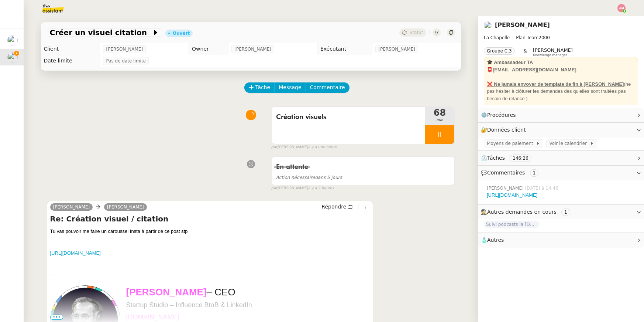  Describe the element at coordinates (621, 8) in the screenshot. I see `img: svg` at that location.